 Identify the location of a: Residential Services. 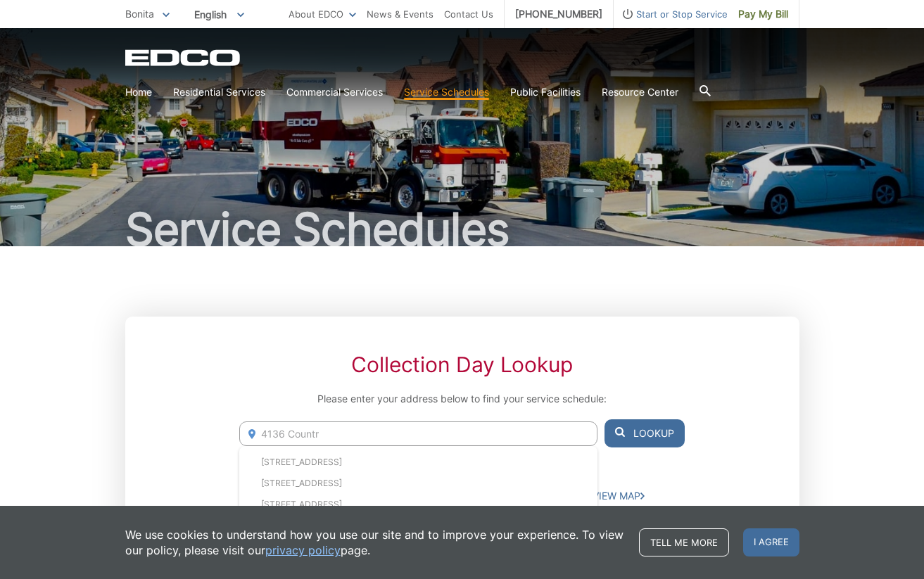
(219, 93).